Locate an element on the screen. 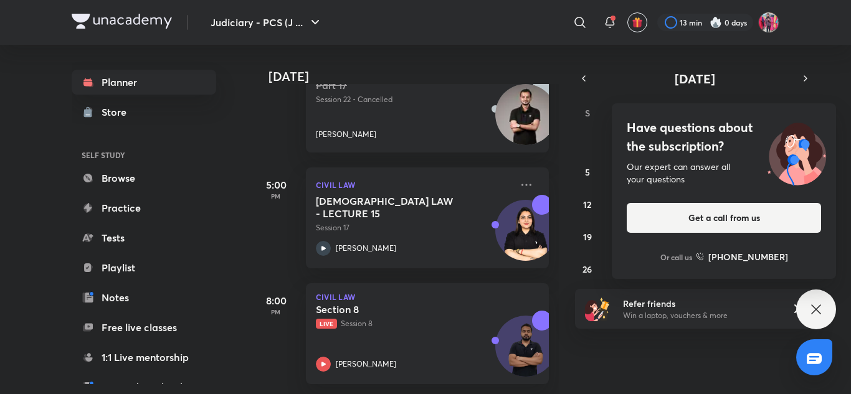  button: October 5, 2025 is located at coordinates (588, 172).